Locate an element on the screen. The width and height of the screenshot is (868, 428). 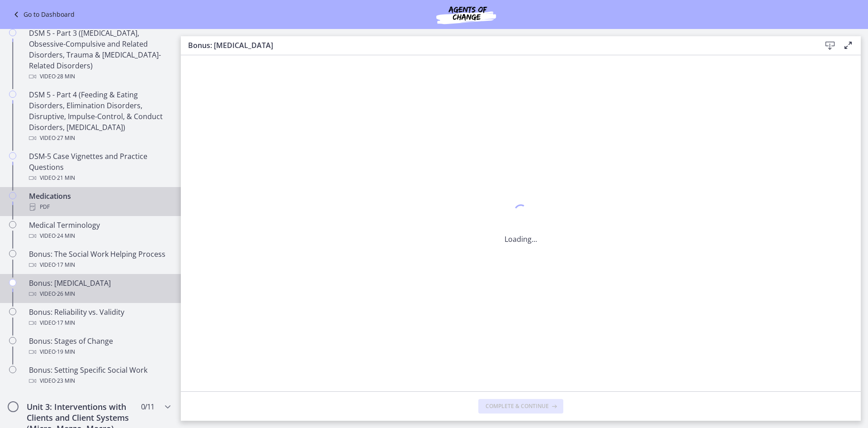
div: Bonus: Stages of Change is located at coordinates (99, 346).